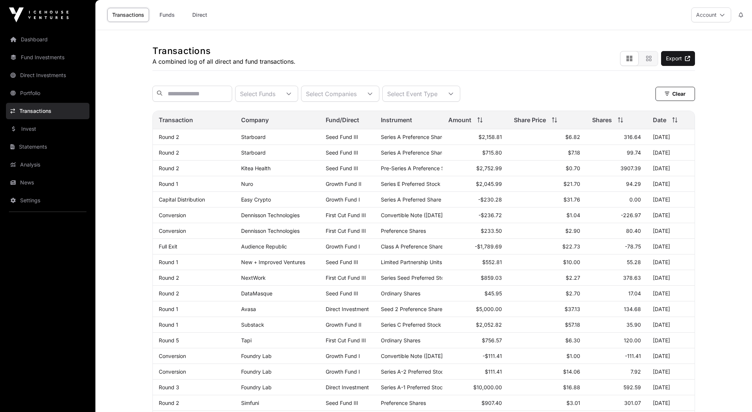 This screenshot has width=752, height=412. I want to click on a: Settings, so click(48, 201).